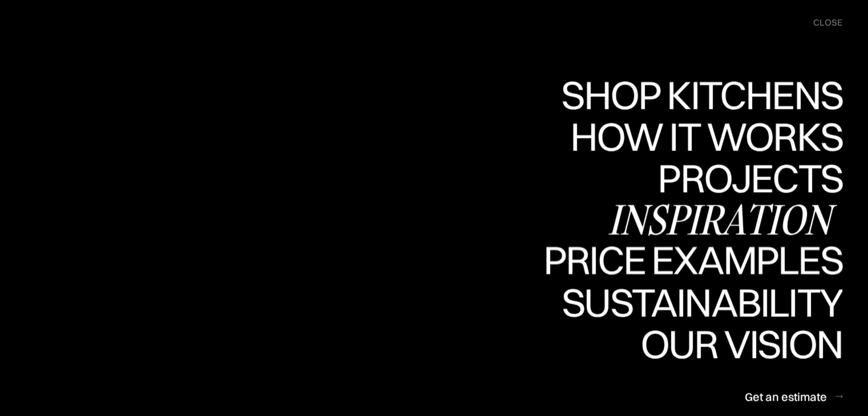 The width and height of the screenshot is (868, 416). Describe the element at coordinates (693, 262) in the screenshot. I see `a: Price examplesPrice examples` at that location.